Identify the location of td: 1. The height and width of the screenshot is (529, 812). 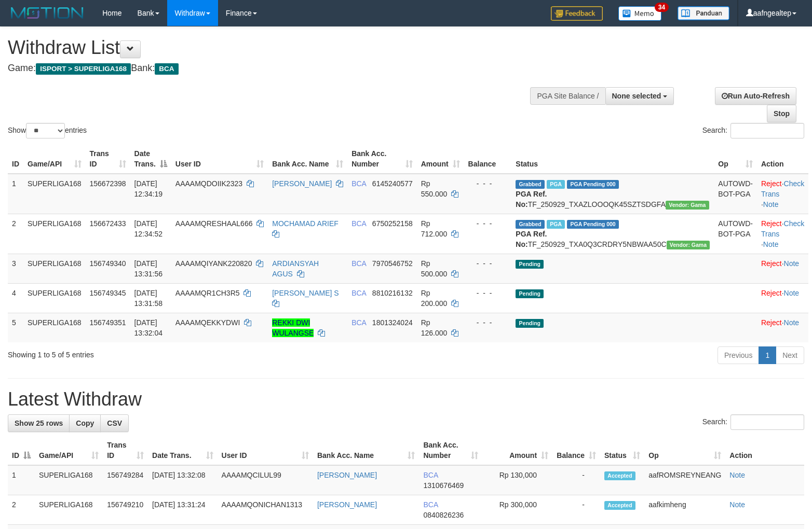
(22, 480).